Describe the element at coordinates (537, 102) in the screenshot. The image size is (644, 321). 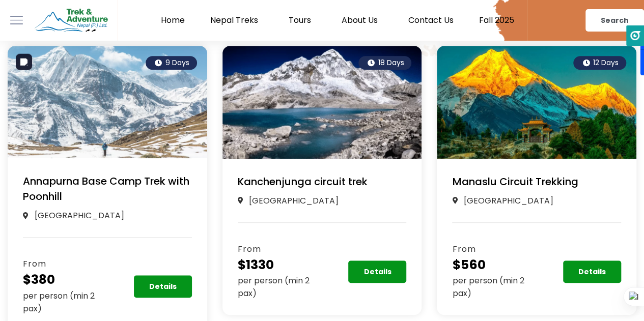
I see `img: Manaslu Circuit Trek` at that location.